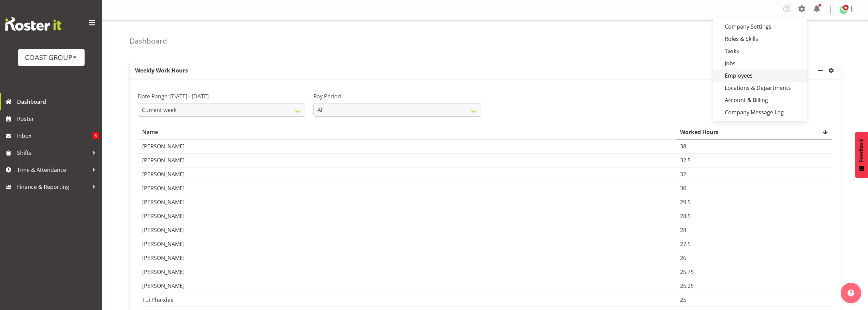 This screenshot has height=310, width=868. I want to click on span: 30, so click(683, 188).